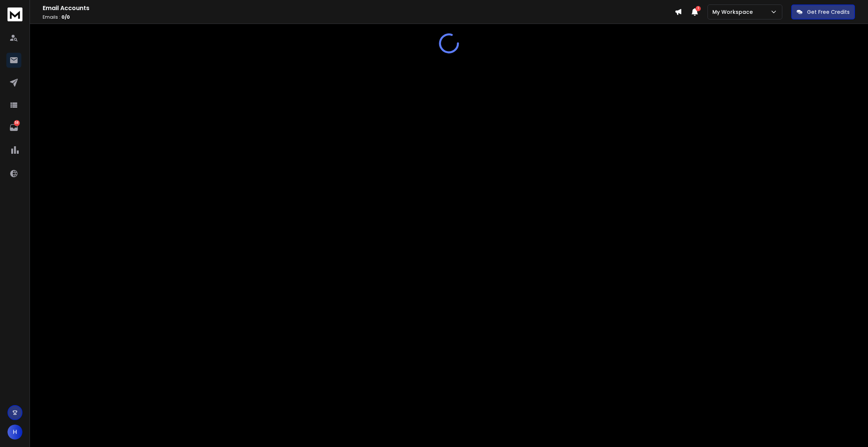 The image size is (868, 447). What do you see at coordinates (358, 8) in the screenshot?
I see `h1: Email Accounts` at bounding box center [358, 8].